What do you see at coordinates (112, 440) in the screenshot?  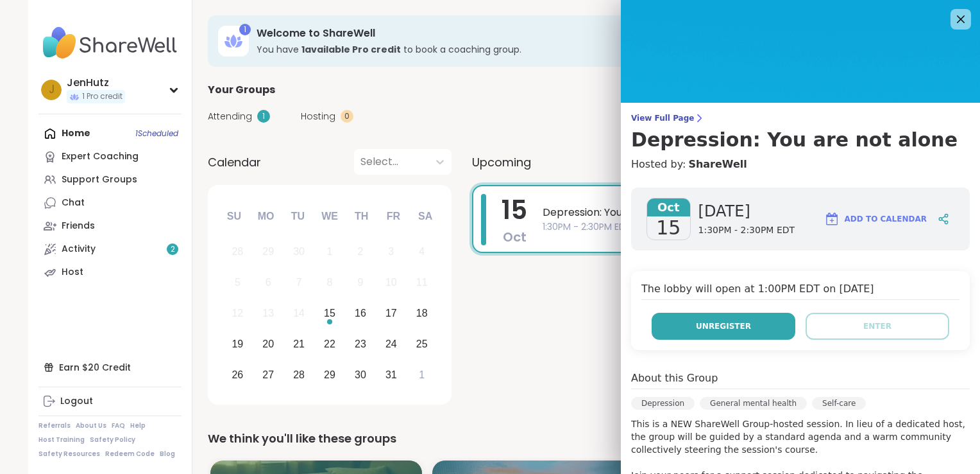 I see `a: Safety Policy` at bounding box center [112, 440].